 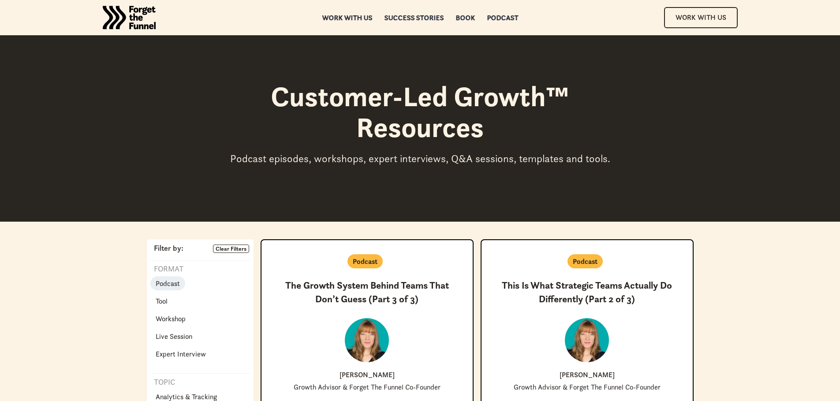 What do you see at coordinates (420, 112) in the screenshot?
I see `h1: Customer-Led Growth™ Resources` at bounding box center [420, 112].